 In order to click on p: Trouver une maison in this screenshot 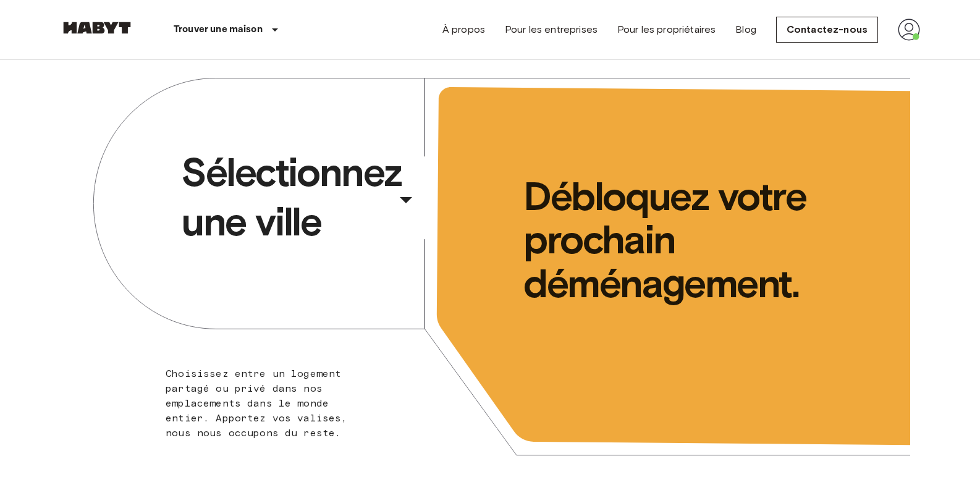, I will do `click(218, 30)`.